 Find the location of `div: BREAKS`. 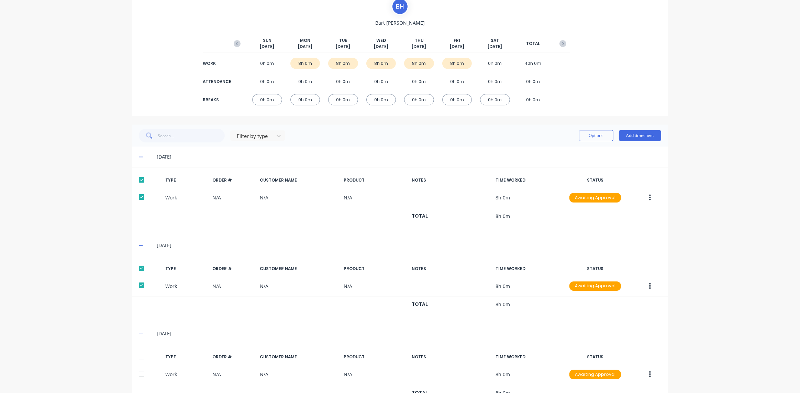

div: BREAKS is located at coordinates (216, 100).